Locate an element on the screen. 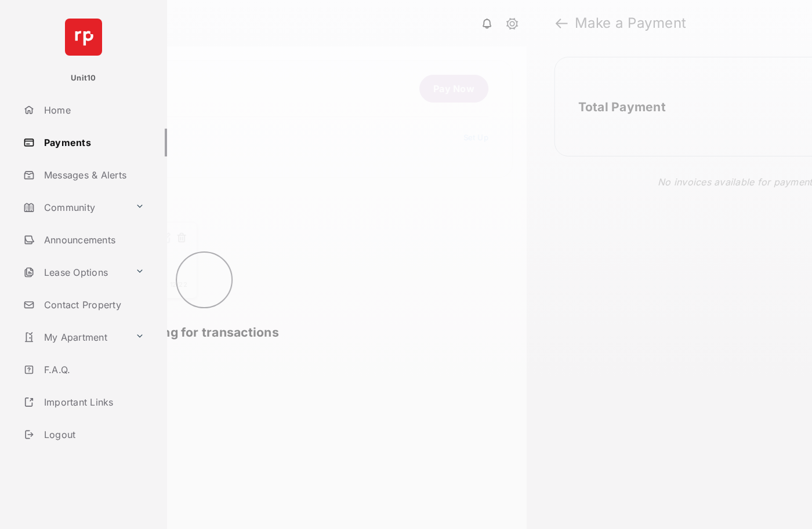  h2: Total Payment is located at coordinates (622, 106).